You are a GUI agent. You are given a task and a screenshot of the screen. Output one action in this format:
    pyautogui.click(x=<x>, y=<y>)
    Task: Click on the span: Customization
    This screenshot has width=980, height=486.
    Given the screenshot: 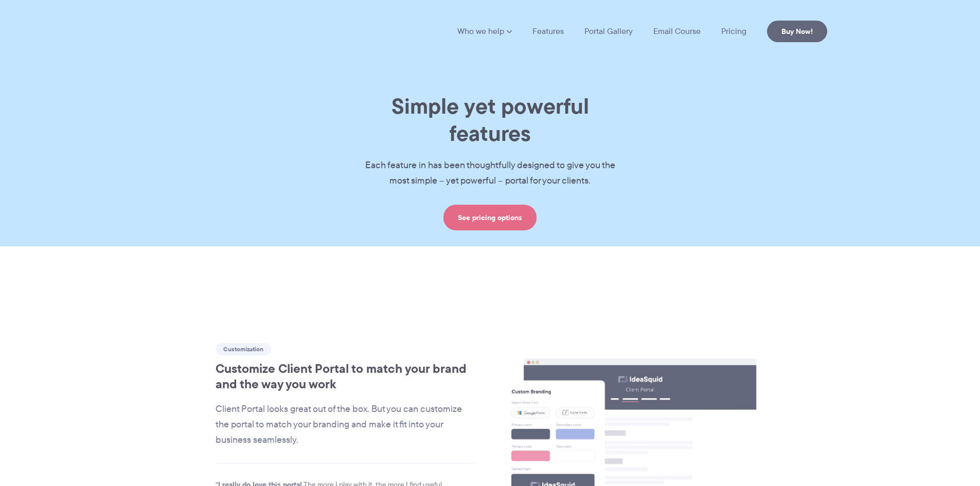 What is the action you would take?
    pyautogui.click(x=243, y=349)
    